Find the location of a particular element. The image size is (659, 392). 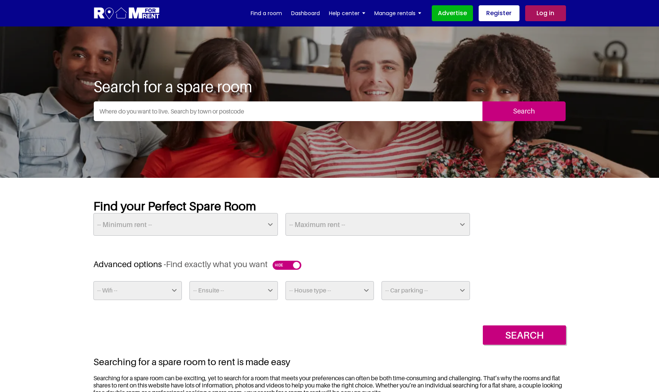

h1: Search for a spare room is located at coordinates (330, 86).